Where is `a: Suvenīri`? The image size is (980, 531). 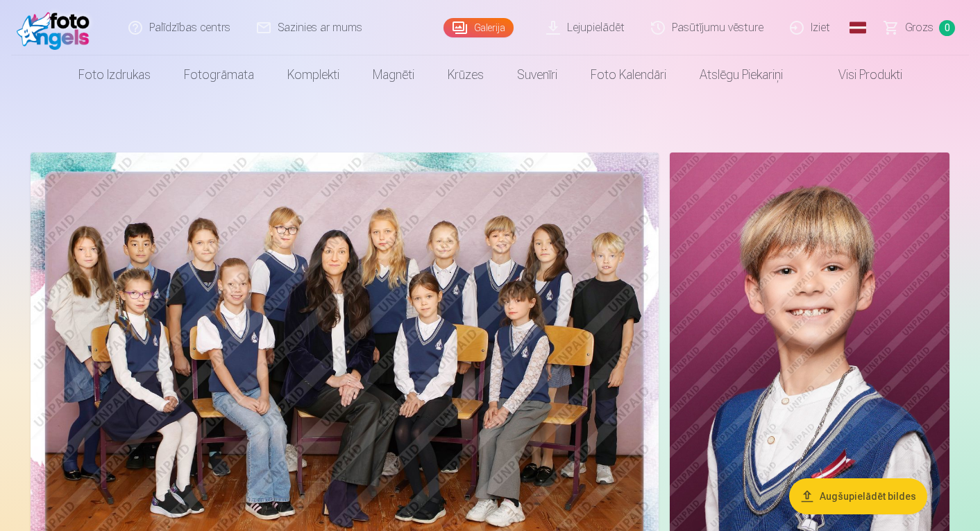 a: Suvenīri is located at coordinates (538, 75).